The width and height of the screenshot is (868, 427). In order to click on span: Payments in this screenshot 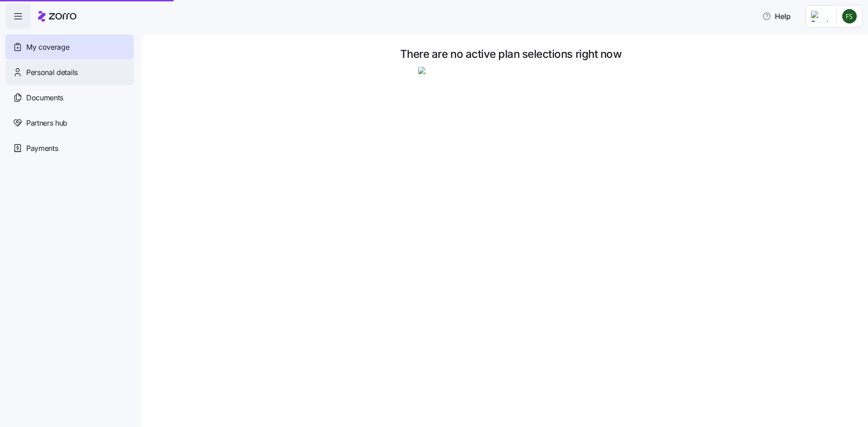, I will do `click(42, 148)`.